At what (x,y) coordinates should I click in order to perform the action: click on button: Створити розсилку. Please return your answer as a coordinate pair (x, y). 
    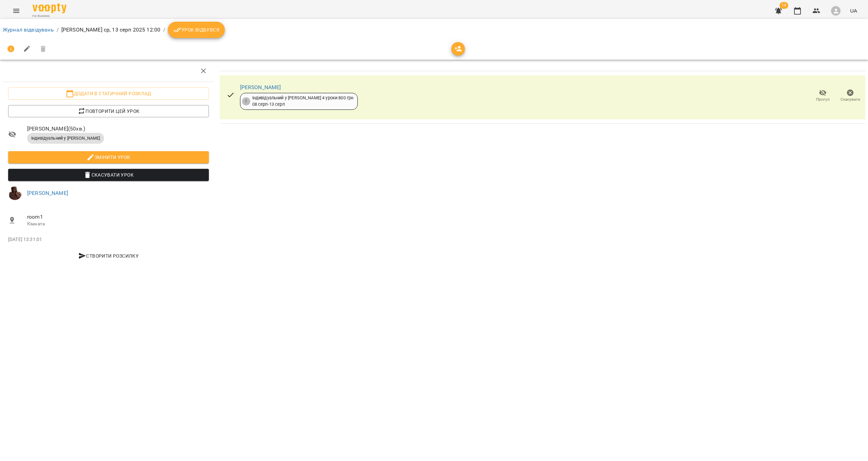
    Looking at the image, I should click on (108, 256).